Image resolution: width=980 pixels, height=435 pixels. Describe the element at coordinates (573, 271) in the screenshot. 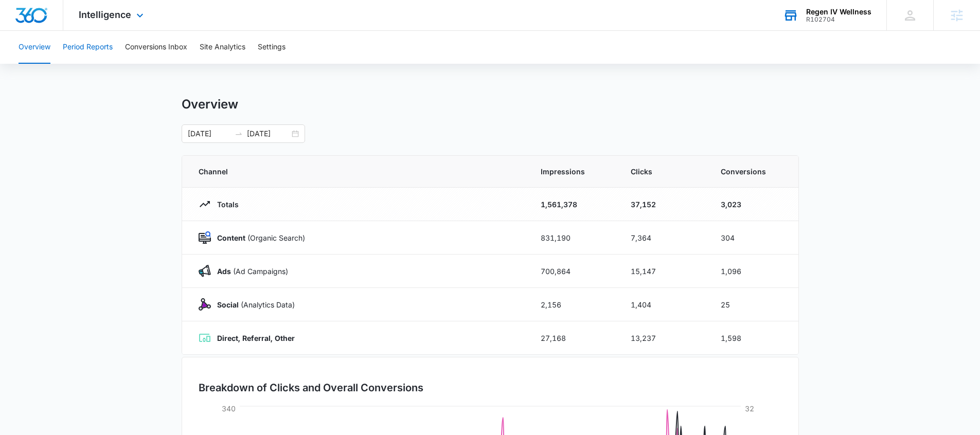

I see `td: 700,864` at that location.